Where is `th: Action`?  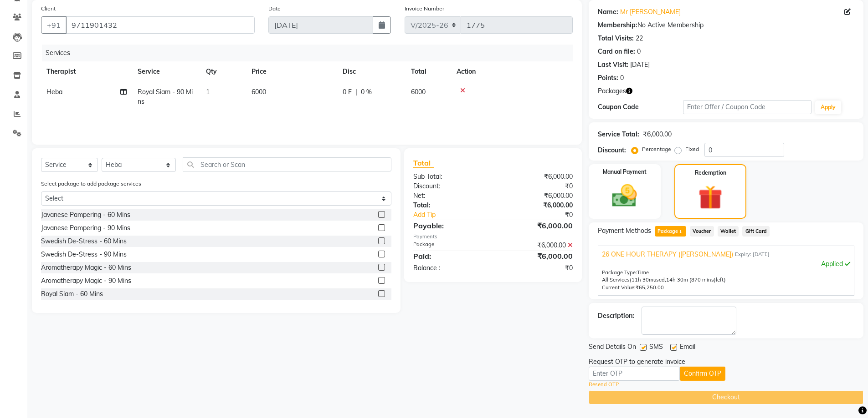 th: Action is located at coordinates (511, 72).